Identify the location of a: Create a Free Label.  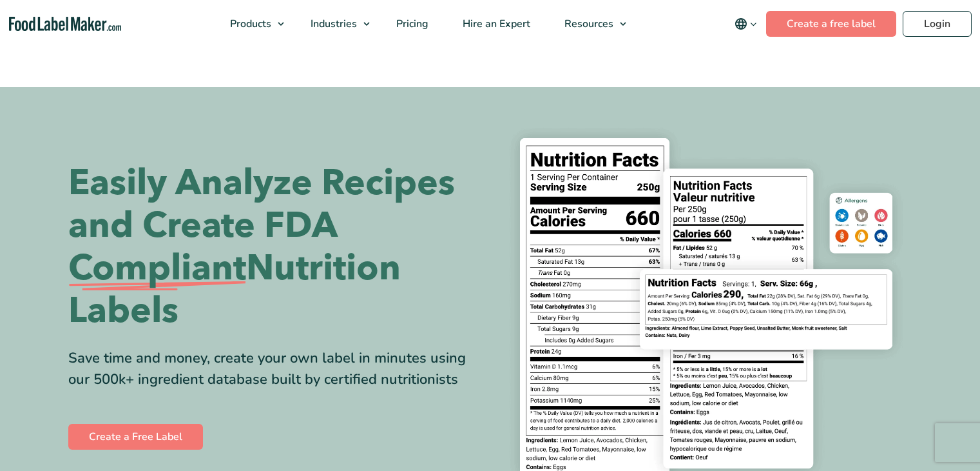
(135, 436).